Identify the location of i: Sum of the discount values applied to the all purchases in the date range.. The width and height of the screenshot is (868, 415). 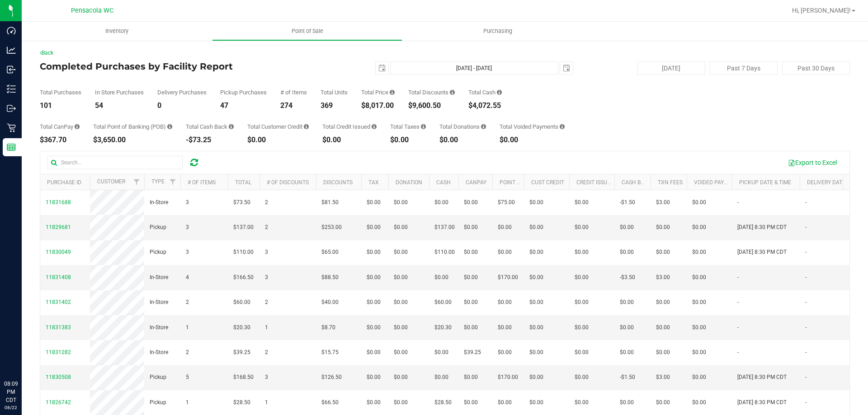
(452, 92).